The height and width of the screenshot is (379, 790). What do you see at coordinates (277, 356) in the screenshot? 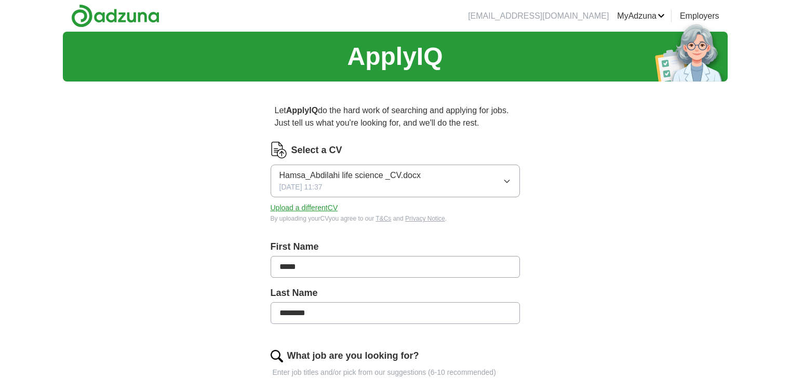
I see `img: search.png` at bounding box center [277, 356].